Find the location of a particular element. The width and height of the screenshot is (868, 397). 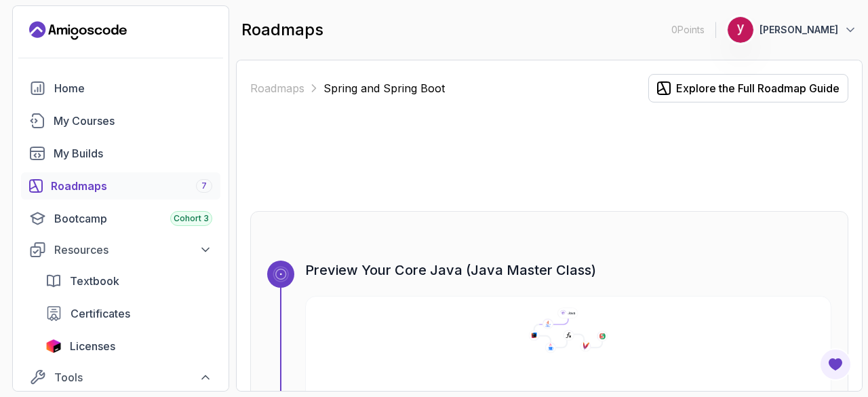

a: textbook is located at coordinates (129, 281).